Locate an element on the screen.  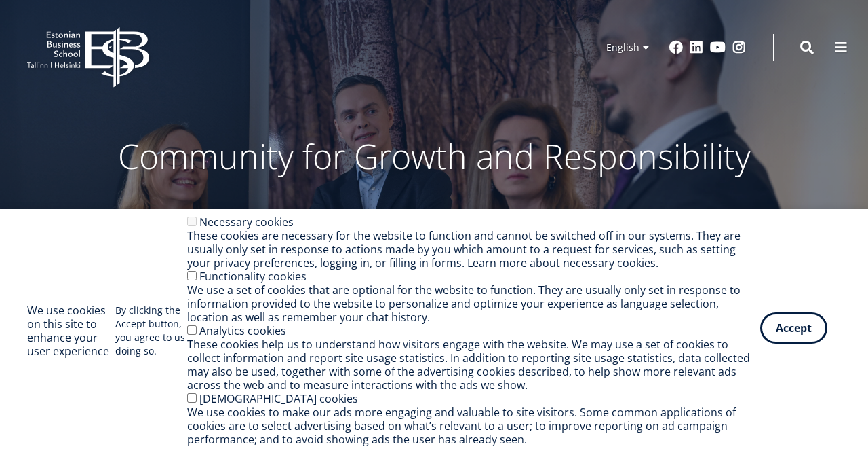
label: Necessary cookies is located at coordinates (246, 221).